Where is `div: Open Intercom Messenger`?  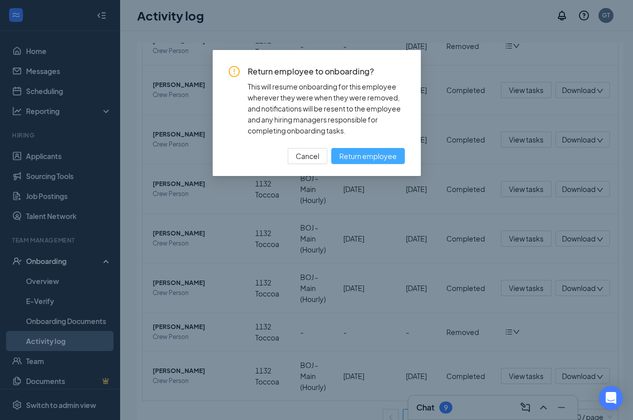
div: Open Intercom Messenger is located at coordinates (611, 398).